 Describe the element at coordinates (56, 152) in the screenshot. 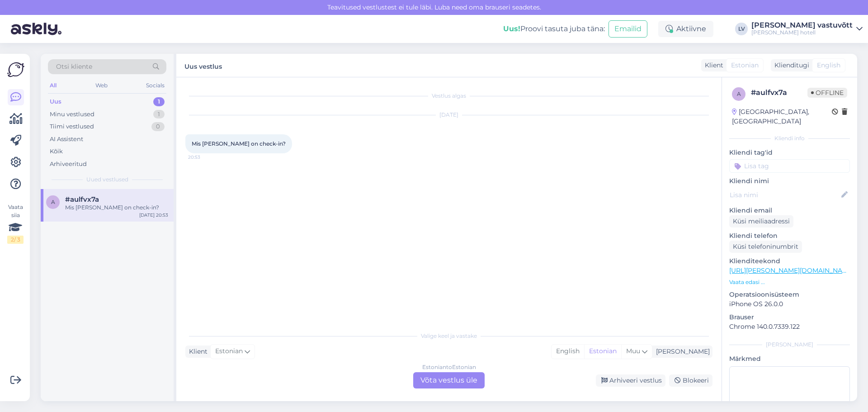

I see `div: Kõik` at that location.